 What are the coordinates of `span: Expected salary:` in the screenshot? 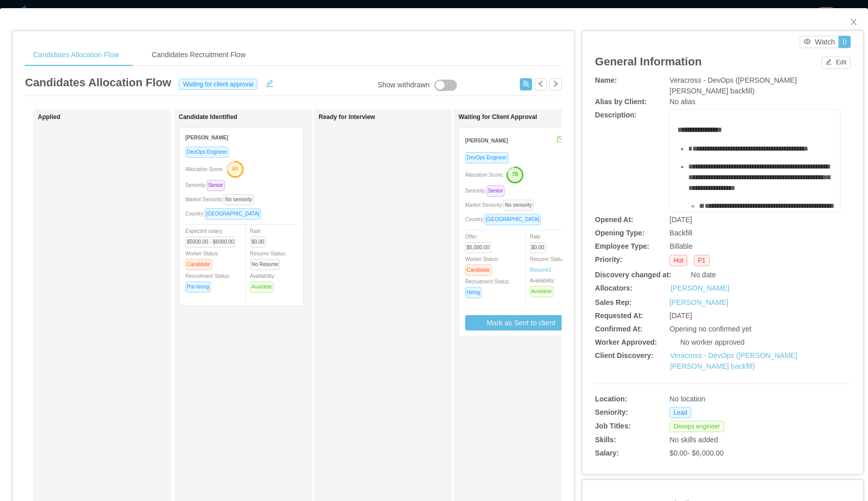 It's located at (212, 237).